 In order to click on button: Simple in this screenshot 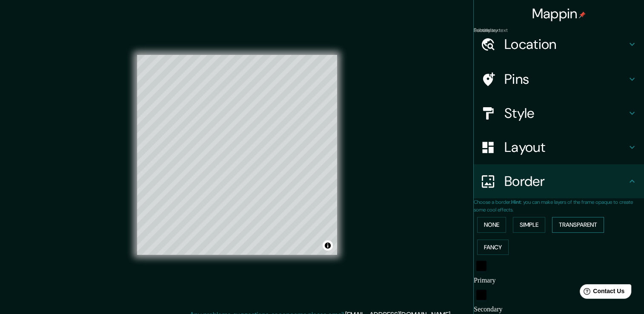, I will do `click(529, 224)`.